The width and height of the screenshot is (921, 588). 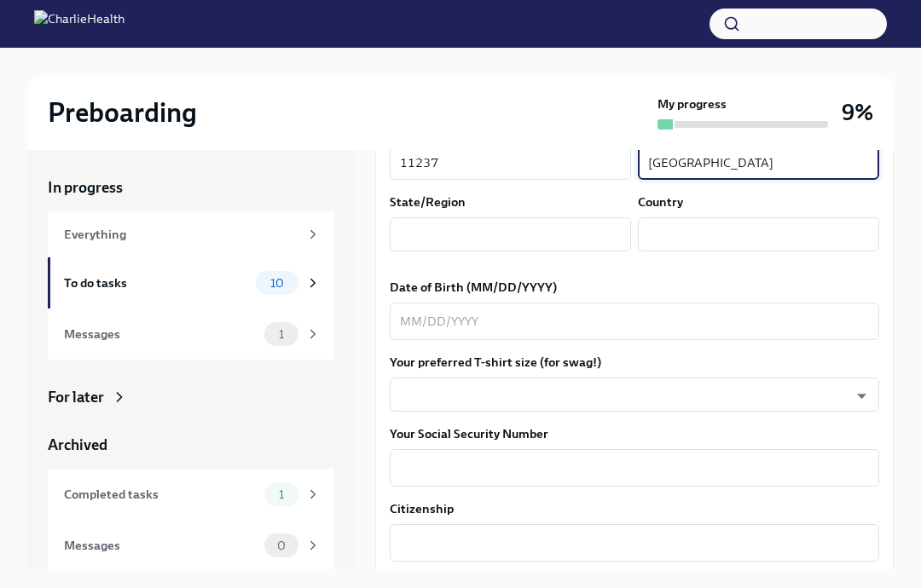 What do you see at coordinates (160, 495) in the screenshot?
I see `div: Completed tasks` at bounding box center [160, 495].